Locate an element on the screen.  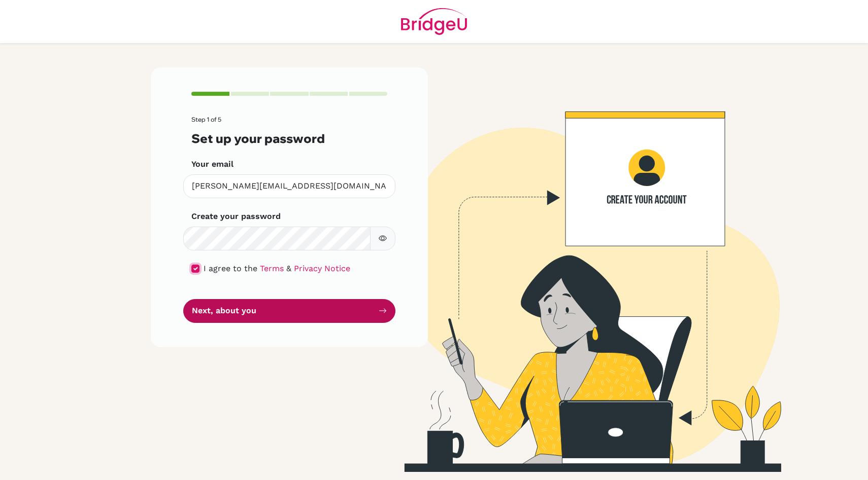
h3: Set up your password is located at coordinates (289, 138).